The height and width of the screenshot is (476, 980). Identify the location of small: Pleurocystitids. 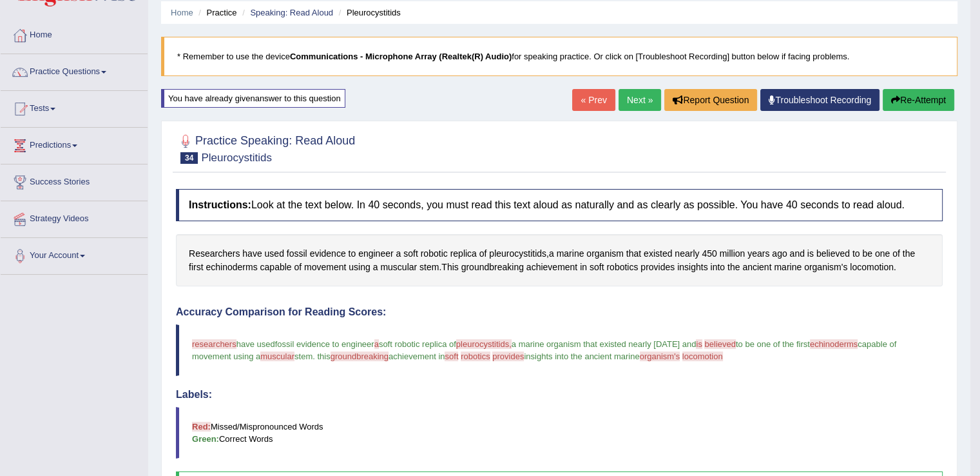
(236, 158).